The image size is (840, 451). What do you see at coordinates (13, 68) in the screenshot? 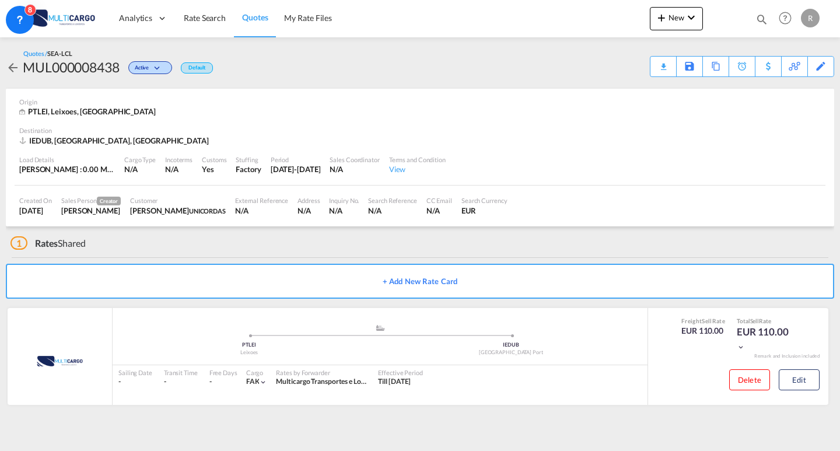
I see `md-icon: icon-arrow-left` at bounding box center [13, 68].